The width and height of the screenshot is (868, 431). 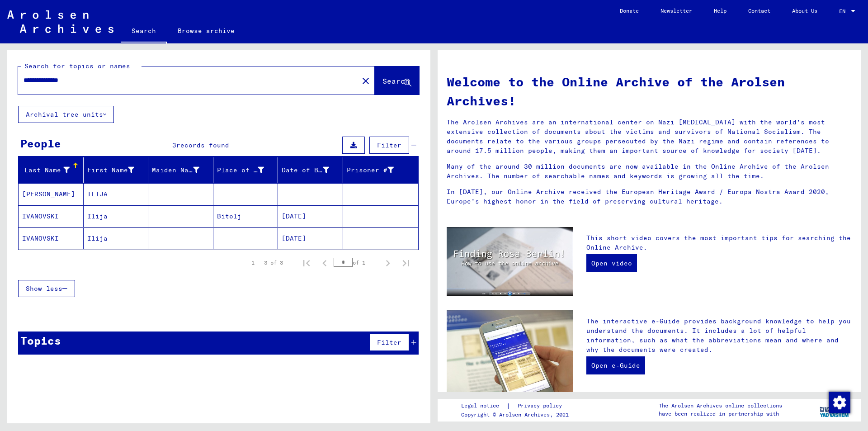 I want to click on button: Show less, so click(x=47, y=289).